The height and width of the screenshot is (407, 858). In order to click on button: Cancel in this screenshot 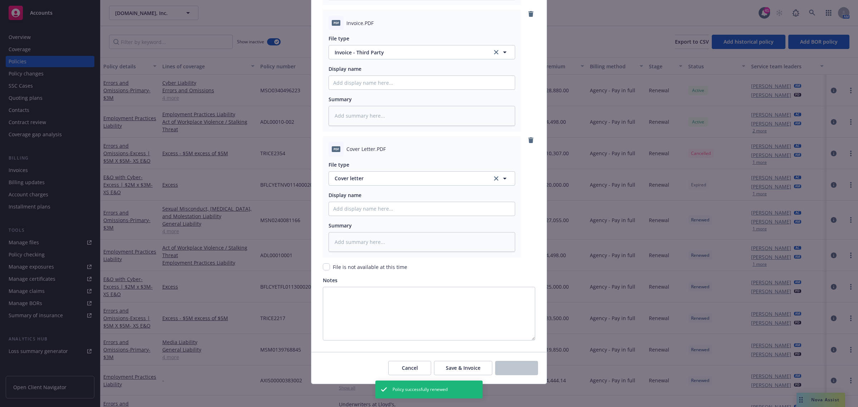, I will do `click(409, 368)`.